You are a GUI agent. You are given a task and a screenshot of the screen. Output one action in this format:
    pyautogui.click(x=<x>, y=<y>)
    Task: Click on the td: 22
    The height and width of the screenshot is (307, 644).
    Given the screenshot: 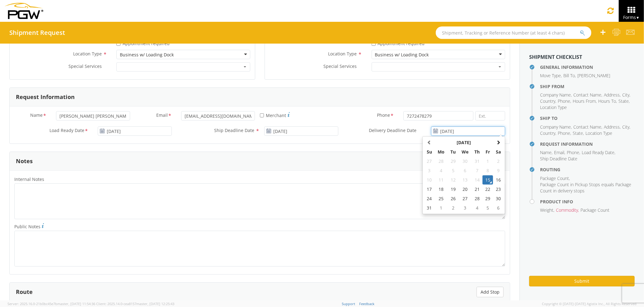 What is the action you would take?
    pyautogui.click(x=488, y=189)
    